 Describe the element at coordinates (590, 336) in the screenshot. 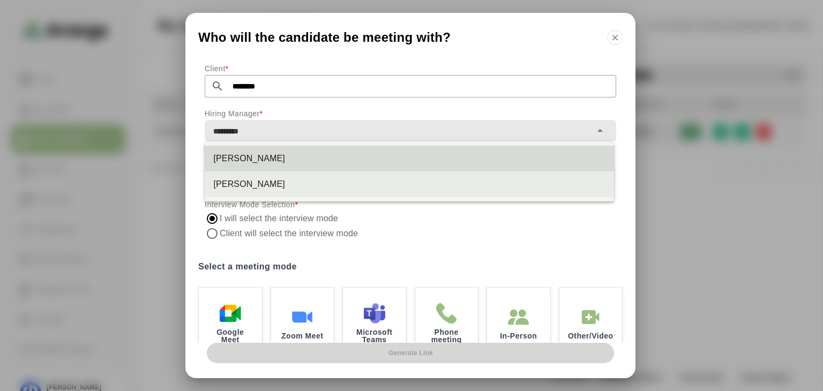

I see `p: Other/Video` at that location.